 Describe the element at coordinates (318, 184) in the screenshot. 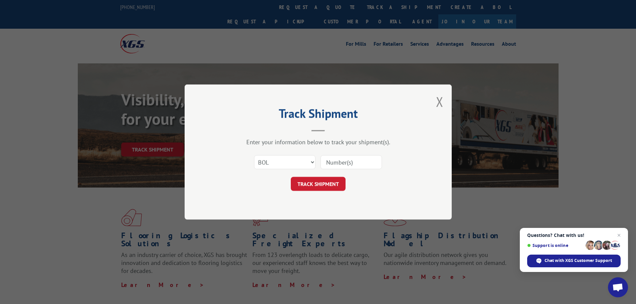

I see `button: TRACK SHIPMENT` at that location.